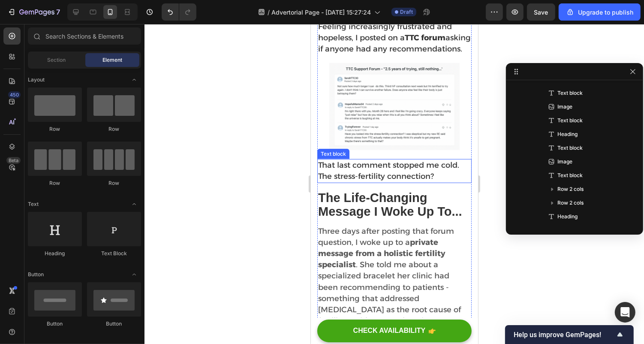 The height and width of the screenshot is (344, 644). I want to click on div: Beta, so click(14, 160).